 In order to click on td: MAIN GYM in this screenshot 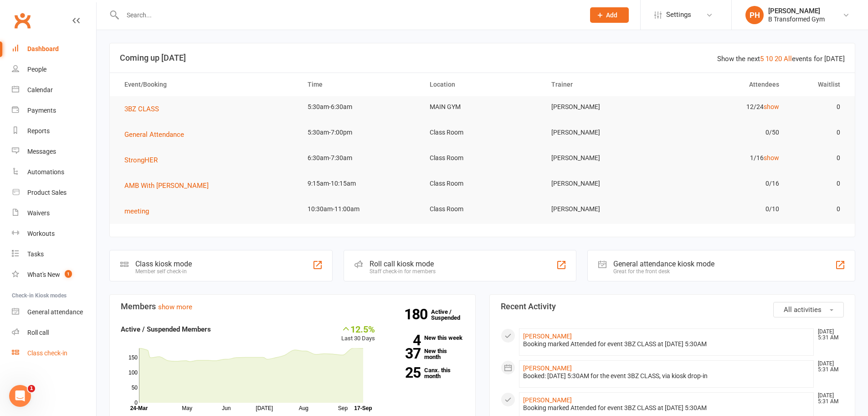, I will do `click(482, 107)`.